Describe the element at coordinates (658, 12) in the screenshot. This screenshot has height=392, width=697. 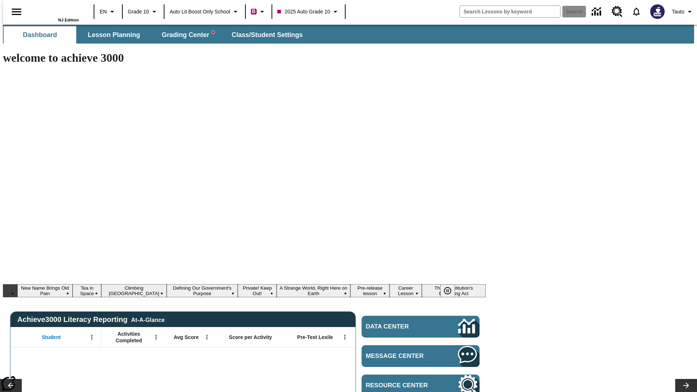
I see `img: Avatar` at that location.